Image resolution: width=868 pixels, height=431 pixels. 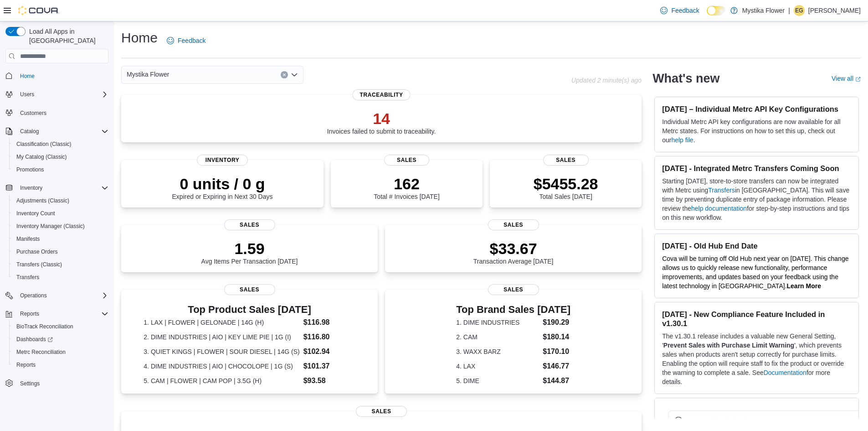 I want to click on strong: Learn More, so click(x=804, y=286).